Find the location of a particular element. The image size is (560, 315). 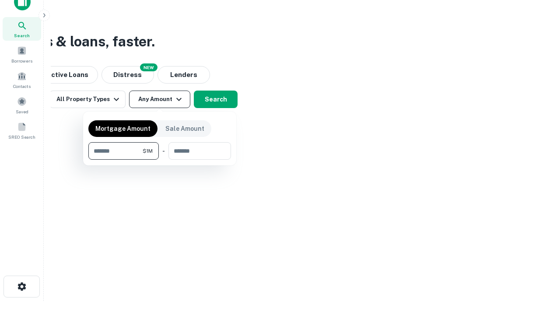

p: Mortgage Amount is located at coordinates (123, 129).